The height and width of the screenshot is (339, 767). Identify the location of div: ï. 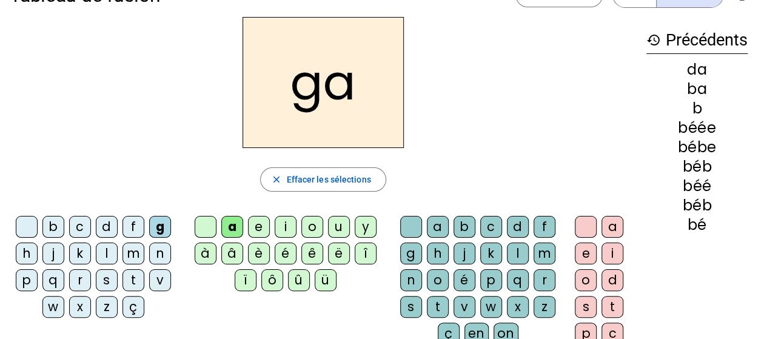
(246, 280).